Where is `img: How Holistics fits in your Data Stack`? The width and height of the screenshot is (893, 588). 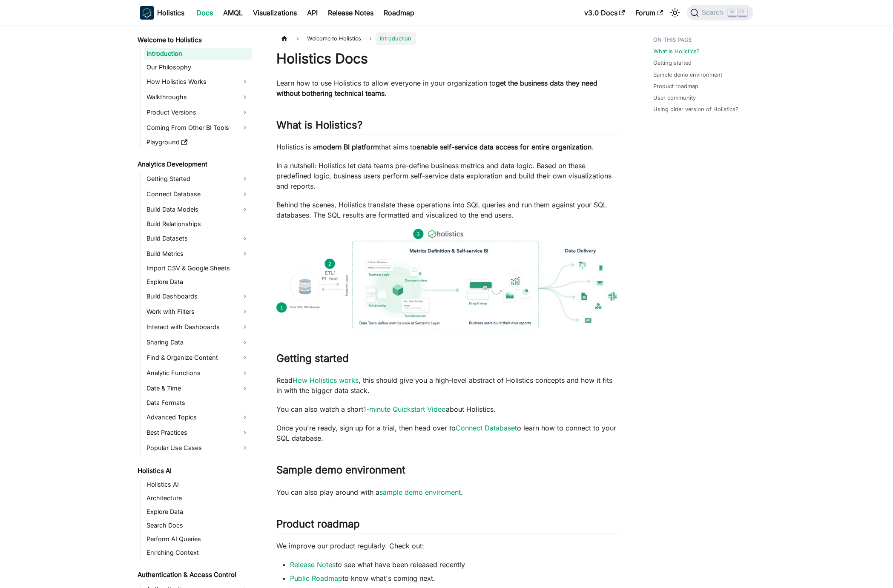 img: How Holistics fits in your Data Stack is located at coordinates (448, 279).